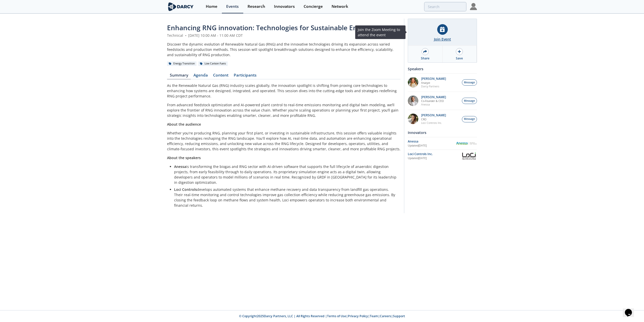  Describe the element at coordinates (213, 64) in the screenshot. I see `div: Low Carbon Fuels` at that location.